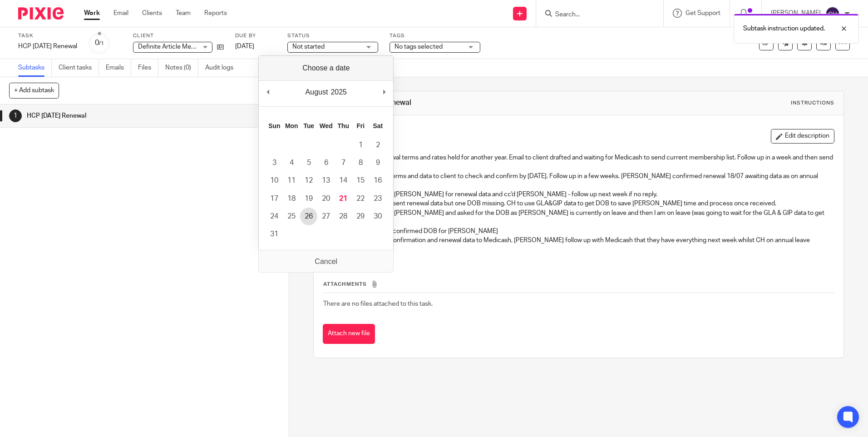  I want to click on span: Not started, so click(308, 47).